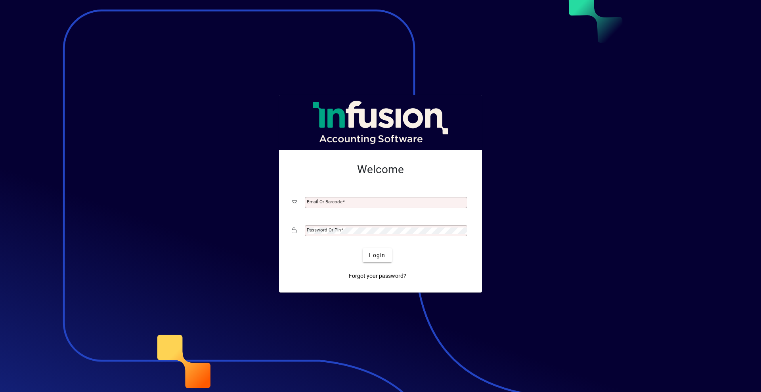 The height and width of the screenshot is (392, 761). Describe the element at coordinates (377, 276) in the screenshot. I see `span: Forgot your password?` at that location.